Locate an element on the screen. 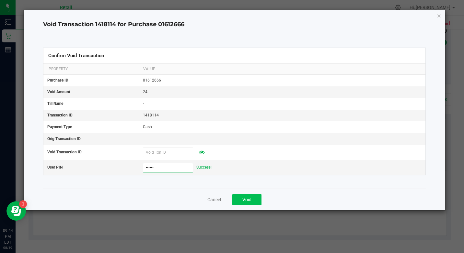  button: Void is located at coordinates (247, 200).